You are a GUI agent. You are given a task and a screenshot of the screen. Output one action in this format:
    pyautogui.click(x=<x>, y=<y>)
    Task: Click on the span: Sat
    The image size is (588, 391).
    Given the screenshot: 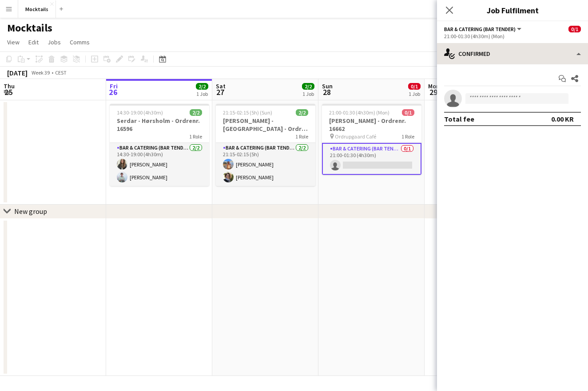 What is the action you would take?
    pyautogui.click(x=221, y=86)
    